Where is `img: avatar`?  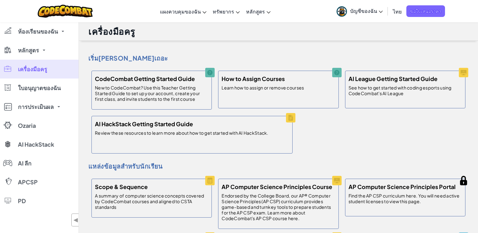
img: avatar is located at coordinates (341, 11).